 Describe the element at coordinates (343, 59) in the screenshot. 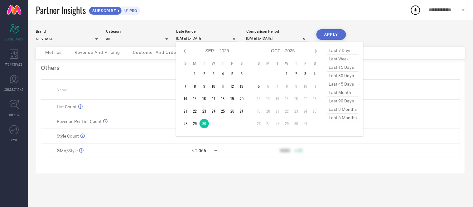

I see `span: last week` at that location.